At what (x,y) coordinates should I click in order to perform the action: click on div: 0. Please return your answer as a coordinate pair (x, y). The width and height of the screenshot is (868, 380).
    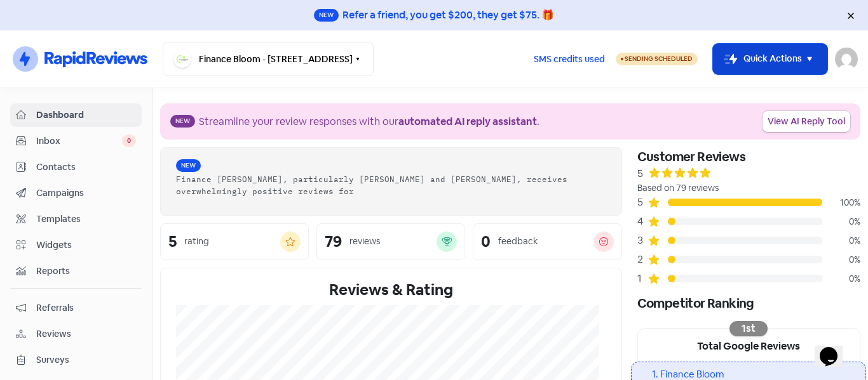
    Looking at the image, I should click on (485, 242).